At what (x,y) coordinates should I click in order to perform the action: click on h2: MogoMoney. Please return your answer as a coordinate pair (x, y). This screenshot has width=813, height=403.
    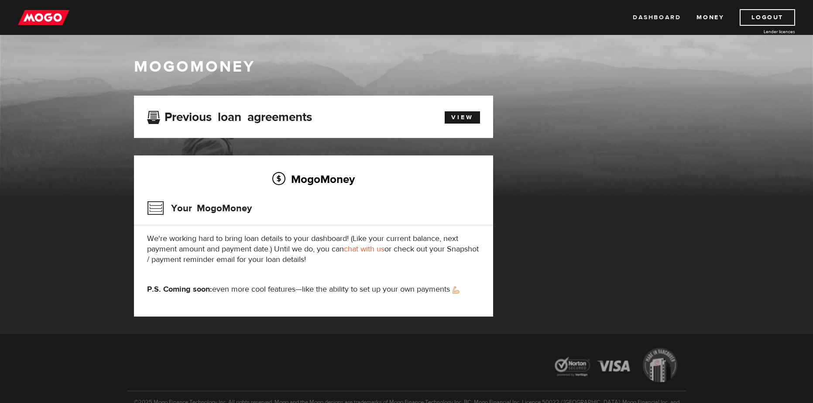
    Looking at the image, I should click on (313, 179).